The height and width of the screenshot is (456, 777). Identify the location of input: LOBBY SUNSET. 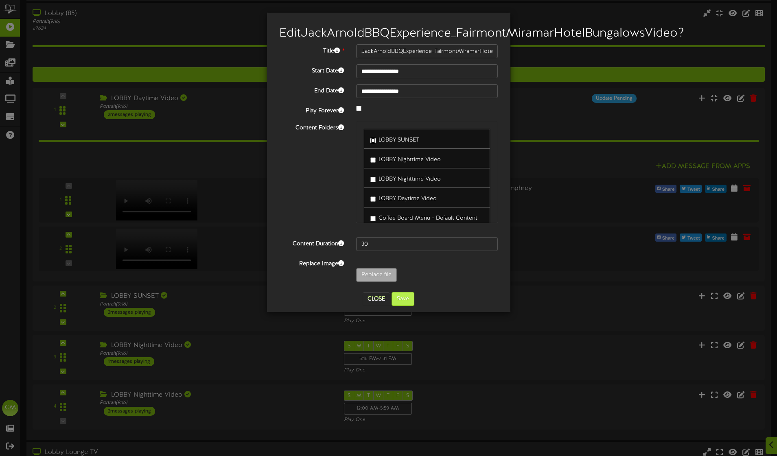
(373, 140).